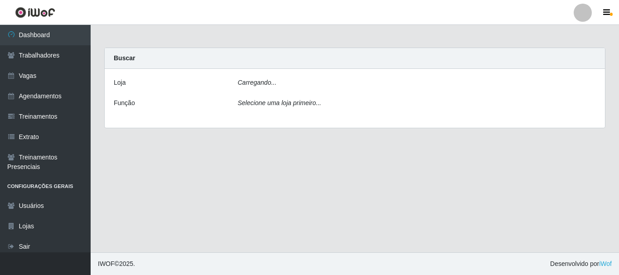 The width and height of the screenshot is (619, 275). What do you see at coordinates (124, 58) in the screenshot?
I see `strong: Buscar` at bounding box center [124, 58].